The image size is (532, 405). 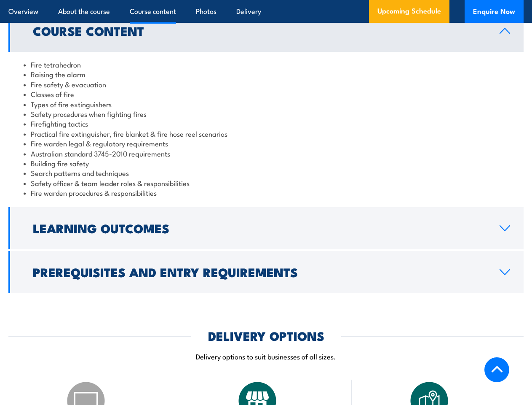 What do you see at coordinates (266, 143) in the screenshot?
I see `li: Fire warden legal & regulatory requirements` at bounding box center [266, 143].